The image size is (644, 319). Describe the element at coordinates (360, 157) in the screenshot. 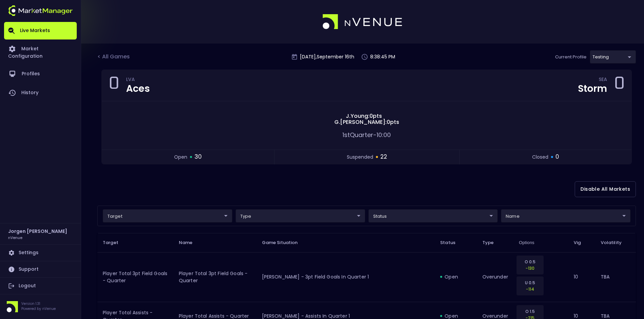

I see `span: suspended` at that location.